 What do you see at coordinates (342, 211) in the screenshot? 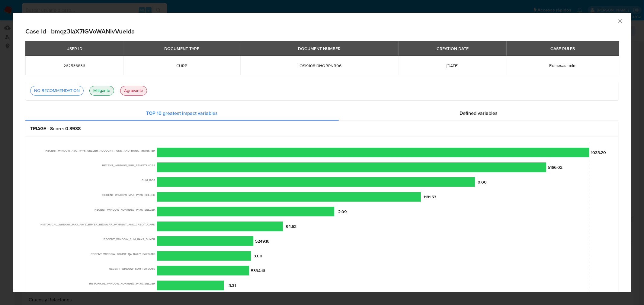
I see `text: 2.09` at bounding box center [342, 211].